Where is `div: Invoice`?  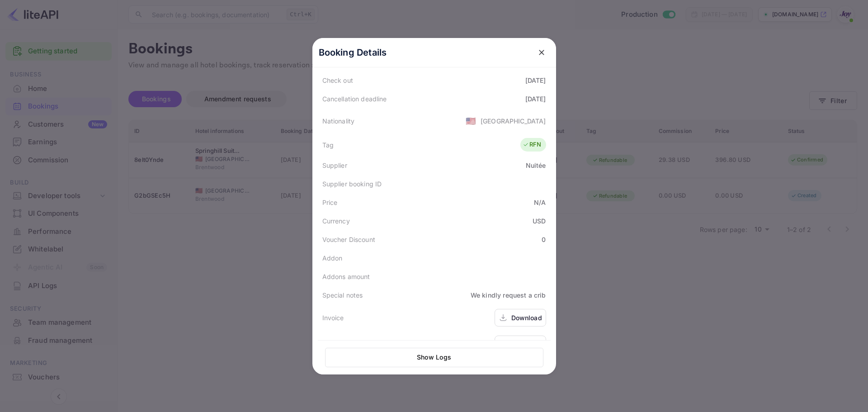 div: Invoice is located at coordinates (333, 318).